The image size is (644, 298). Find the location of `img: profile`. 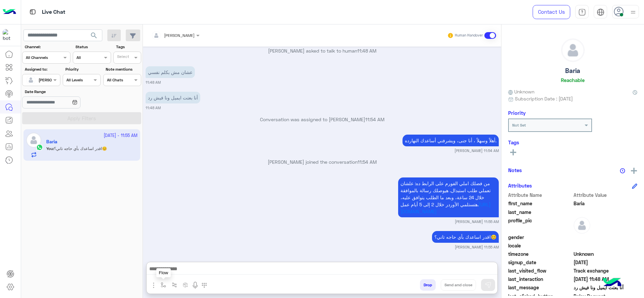

img: profile is located at coordinates (633, 12).